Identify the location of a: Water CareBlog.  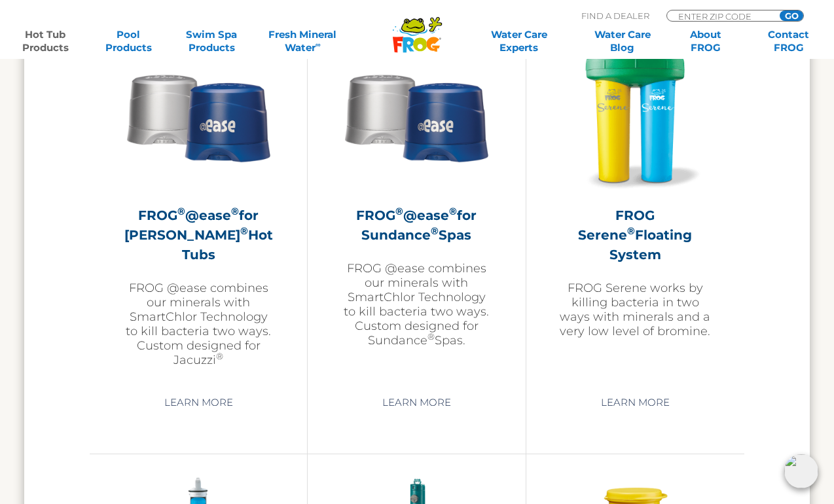
(622, 41).